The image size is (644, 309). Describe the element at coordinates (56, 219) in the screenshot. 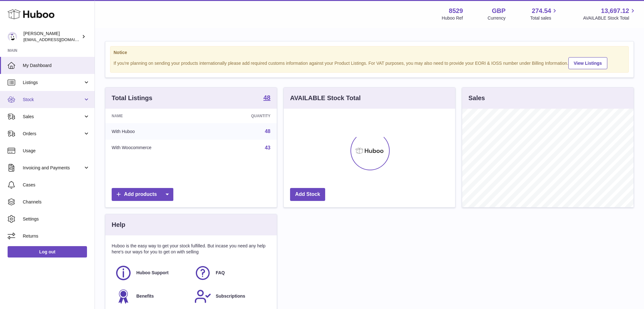

I see `span: Settings` at that location.